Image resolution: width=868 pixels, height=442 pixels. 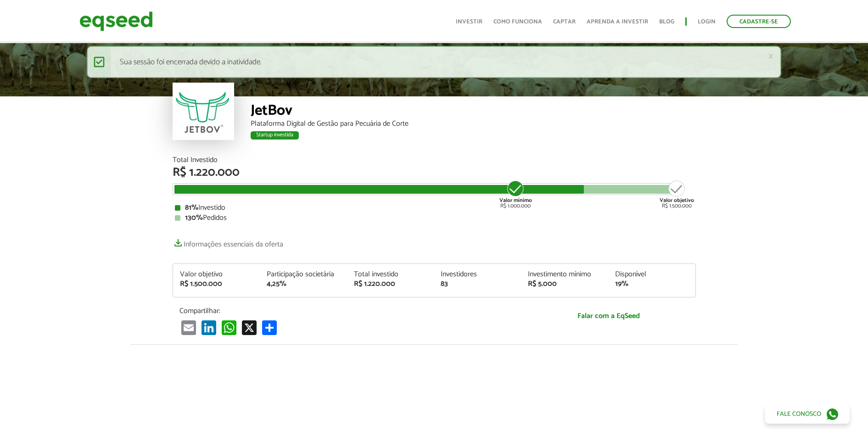 What do you see at coordinates (217, 274) in the screenshot?
I see `div: Valor objetivo` at bounding box center [217, 274].